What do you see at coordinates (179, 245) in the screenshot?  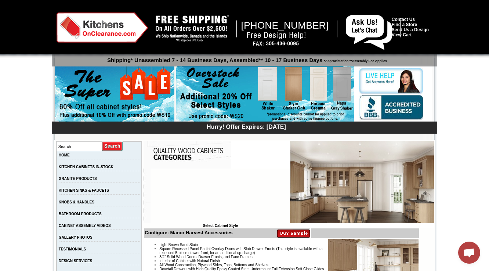 I see `span: Light Brown Sand Stain` at bounding box center [179, 245].